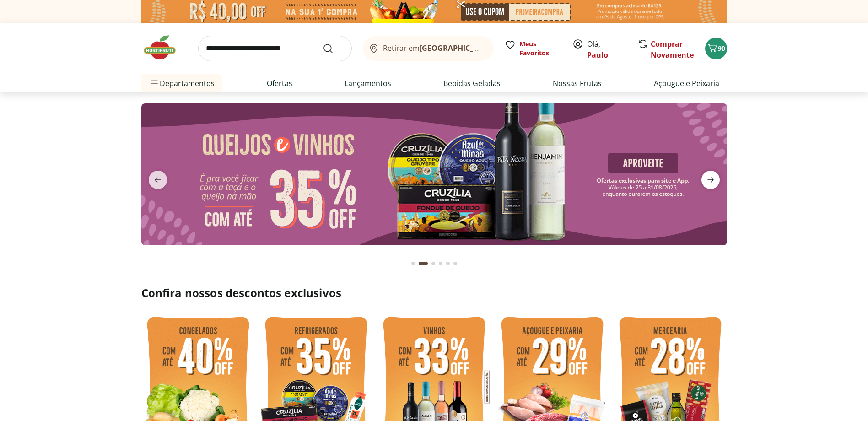 The height and width of the screenshot is (421, 868). What do you see at coordinates (434, 174) in the screenshot?
I see `img: queijos e vinhos` at bounding box center [434, 174].